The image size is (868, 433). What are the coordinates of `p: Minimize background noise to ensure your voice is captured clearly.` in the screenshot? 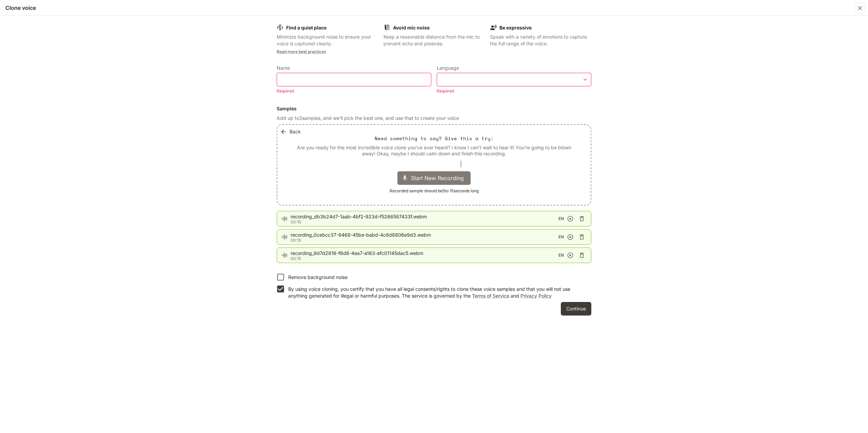 It's located at (327, 40).